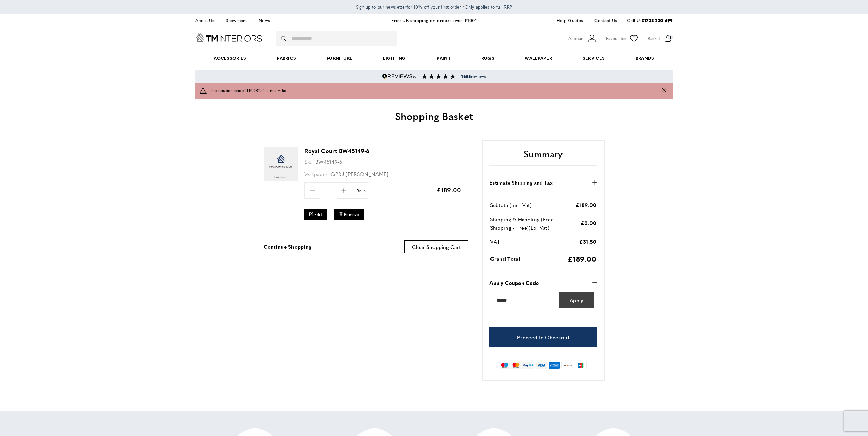 The height and width of the screenshot is (436, 868). Describe the element at coordinates (555, 365) in the screenshot. I see `img: american-express` at that location.